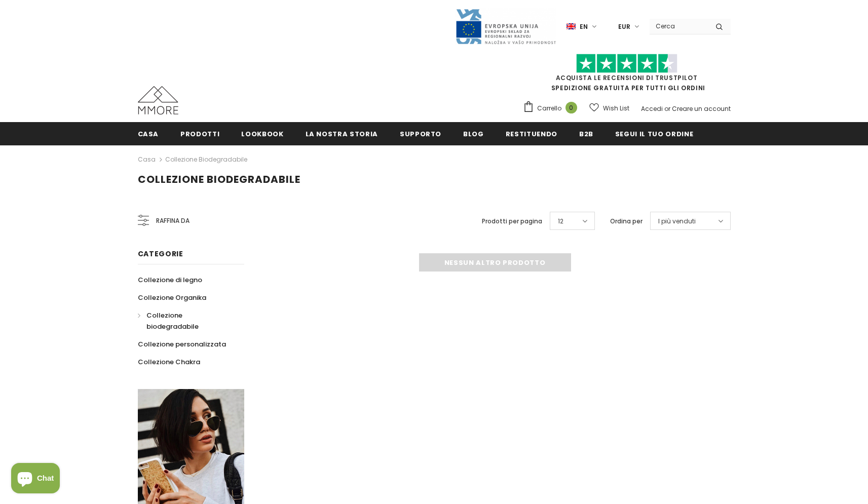 The image size is (868, 504). What do you see at coordinates (262, 134) in the screenshot?
I see `span: Lookbook` at bounding box center [262, 134].